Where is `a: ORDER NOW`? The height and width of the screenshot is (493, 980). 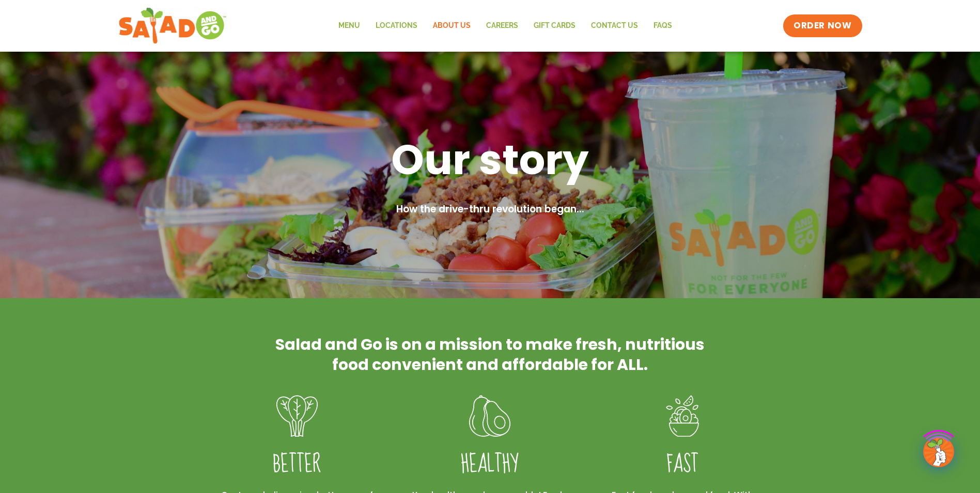
a: ORDER NOW is located at coordinates (822, 26).